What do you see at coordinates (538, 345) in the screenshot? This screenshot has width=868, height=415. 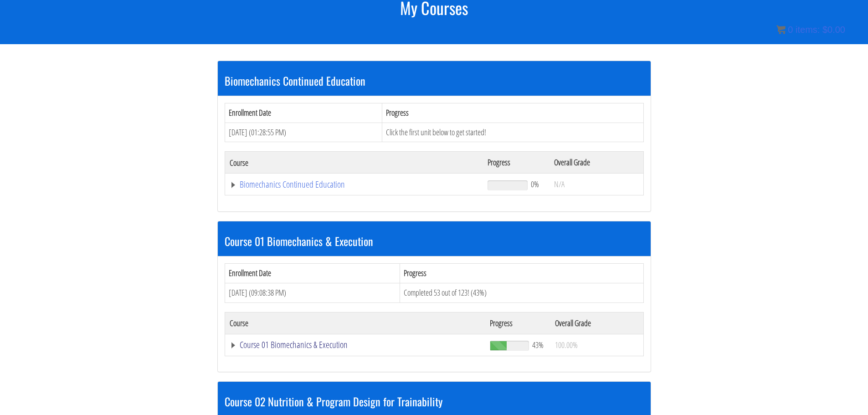 I see `span: 43%` at bounding box center [538, 345].